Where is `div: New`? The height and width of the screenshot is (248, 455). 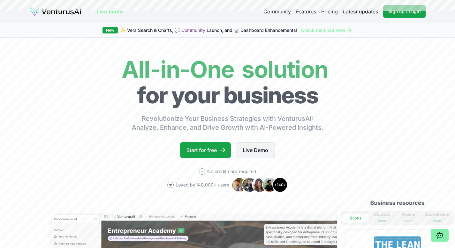 div: New is located at coordinates (110, 30).